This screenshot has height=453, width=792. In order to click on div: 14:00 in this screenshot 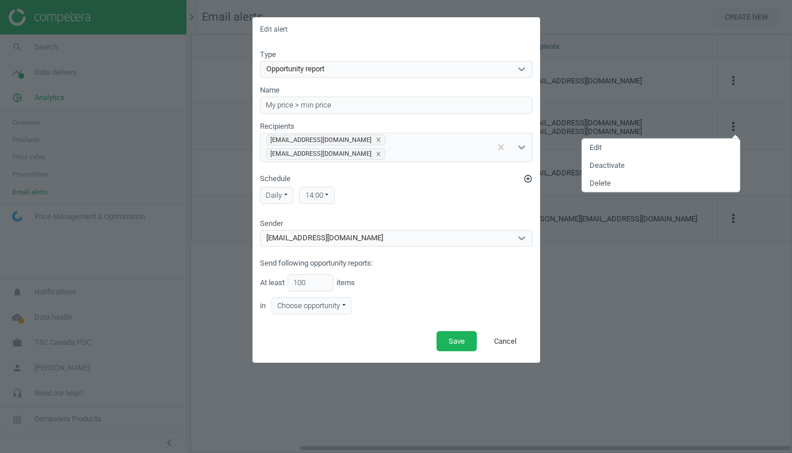, I will do `click(317, 196)`.